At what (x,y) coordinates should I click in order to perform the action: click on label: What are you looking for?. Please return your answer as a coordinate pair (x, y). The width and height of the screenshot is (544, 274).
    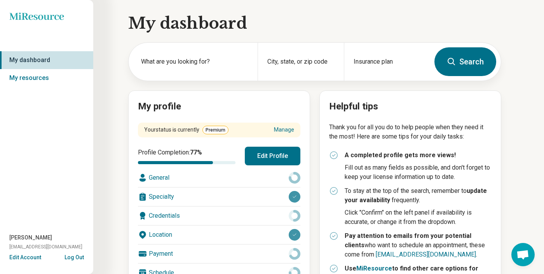
    Looking at the image, I should click on (195, 62).